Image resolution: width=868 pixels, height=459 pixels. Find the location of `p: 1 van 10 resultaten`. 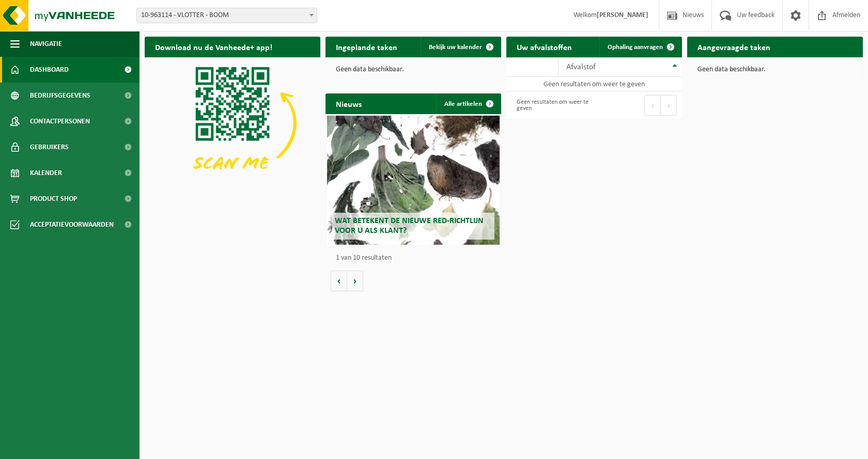

p: 1 van 10 resultaten is located at coordinates (416, 259).